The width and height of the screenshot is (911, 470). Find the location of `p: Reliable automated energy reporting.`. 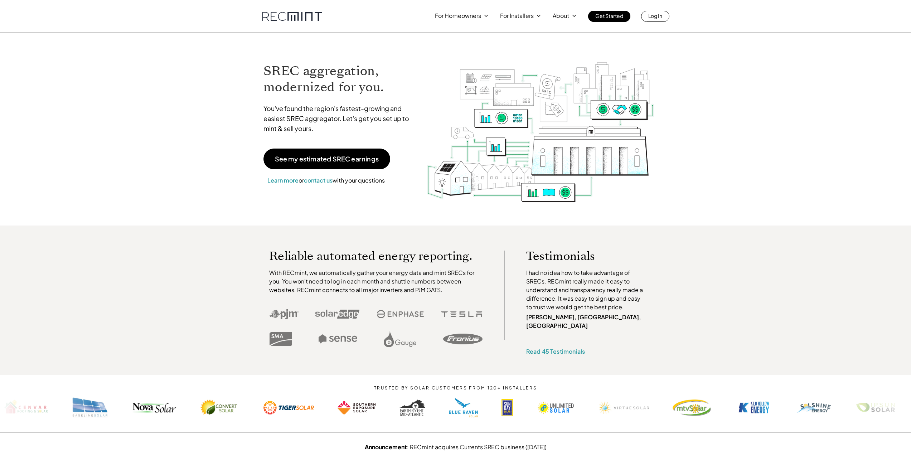

p: Reliable automated energy reporting. is located at coordinates (376, 256).